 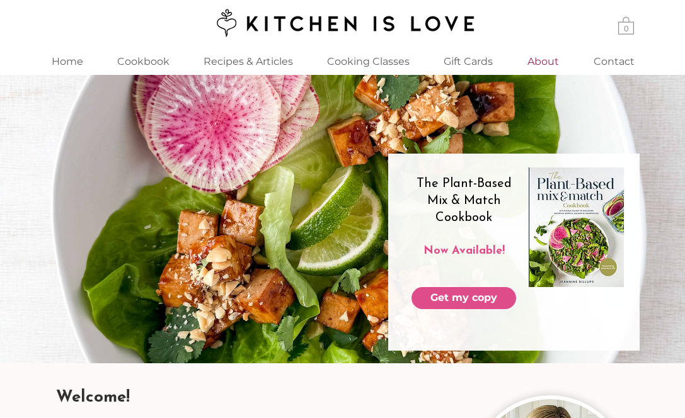 I want to click on div: Cooking Classes, so click(x=369, y=61).